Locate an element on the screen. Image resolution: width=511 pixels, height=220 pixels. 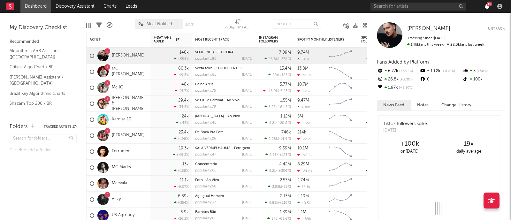
div: 6.89k is located at coordinates (183, 196).